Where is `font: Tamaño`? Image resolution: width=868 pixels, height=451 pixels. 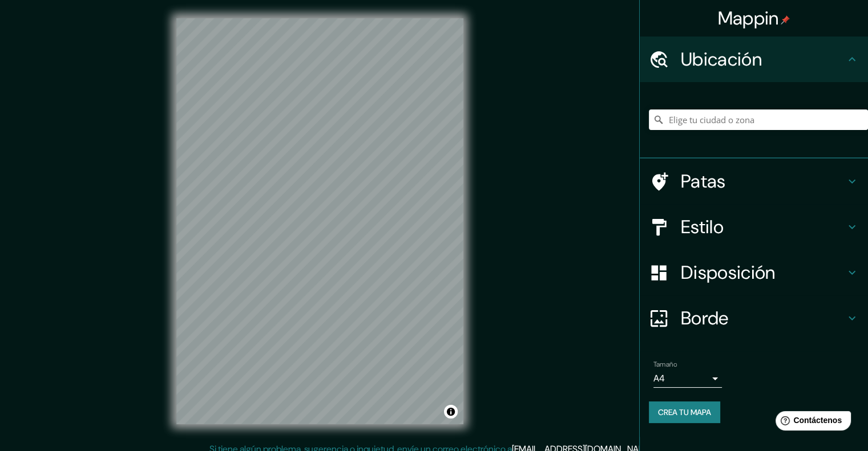
font: Tamaño is located at coordinates (665, 364).